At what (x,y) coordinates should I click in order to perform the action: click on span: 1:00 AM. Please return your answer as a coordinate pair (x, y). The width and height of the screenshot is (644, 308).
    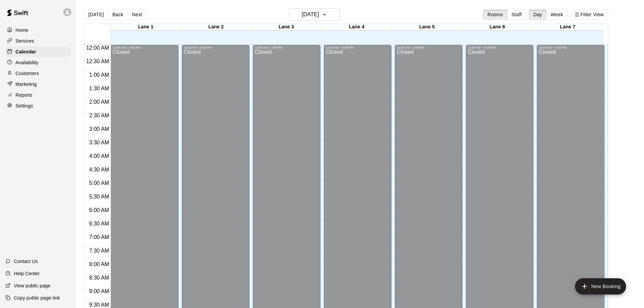
    Looking at the image, I should click on (99, 75).